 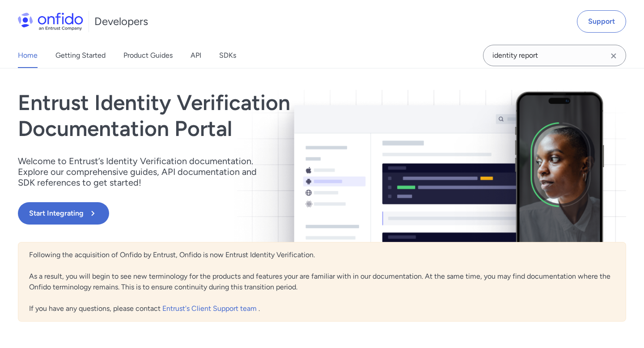 I want to click on a: SDKs, so click(x=228, y=55).